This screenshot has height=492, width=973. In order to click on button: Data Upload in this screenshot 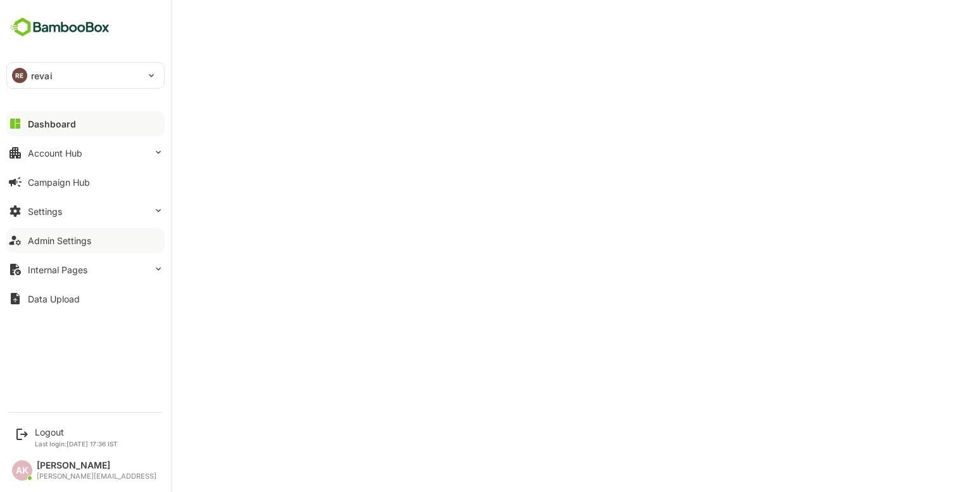, I will do `click(86, 298)`.